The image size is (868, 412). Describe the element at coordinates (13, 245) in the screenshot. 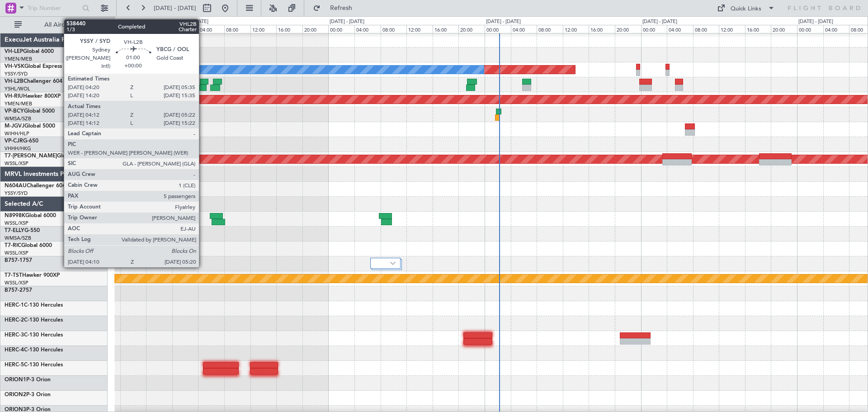

I see `span: T7-RIC` at that location.